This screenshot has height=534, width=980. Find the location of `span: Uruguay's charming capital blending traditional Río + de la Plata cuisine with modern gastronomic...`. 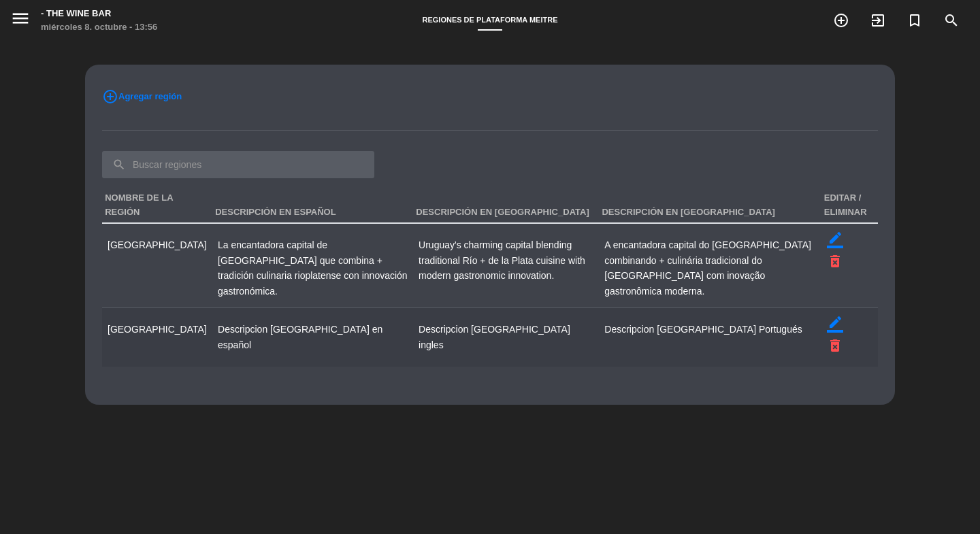

span: Uruguay's charming capital blending traditional Río + de la Plata cuisine with modern gastronomic... is located at coordinates (502, 261).